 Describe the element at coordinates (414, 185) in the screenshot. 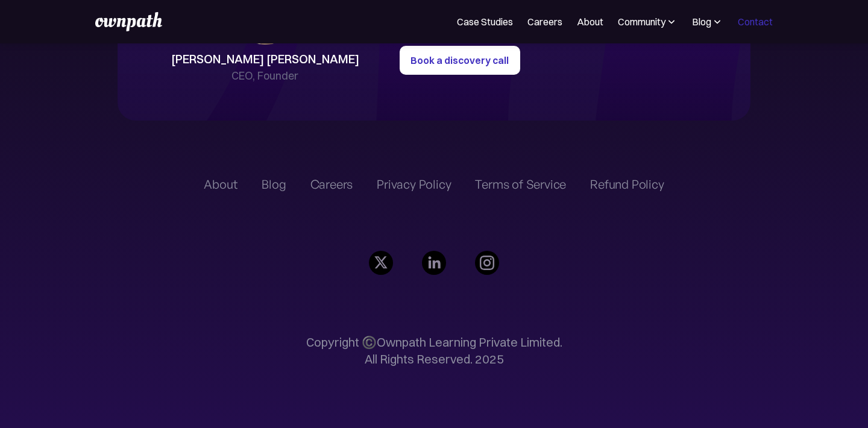

I see `div: Privacy Policy` at that location.